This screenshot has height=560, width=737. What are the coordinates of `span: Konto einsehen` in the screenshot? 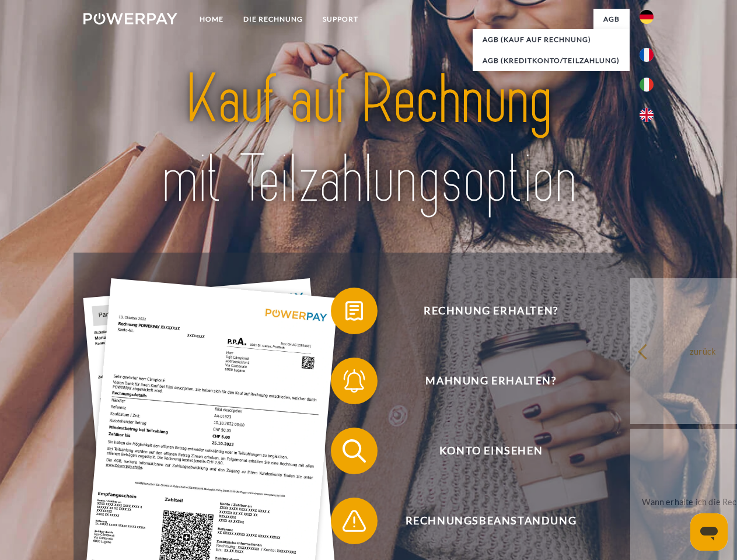 It's located at (491, 451).